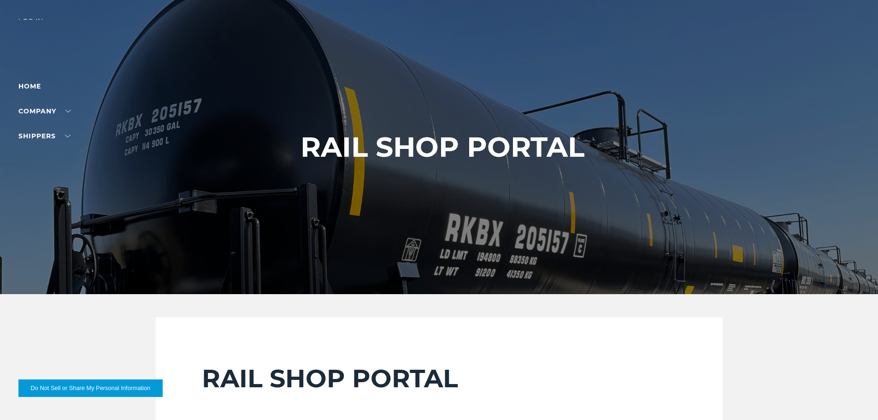  What do you see at coordinates (29, 86) in the screenshot?
I see `a: Home` at bounding box center [29, 86].